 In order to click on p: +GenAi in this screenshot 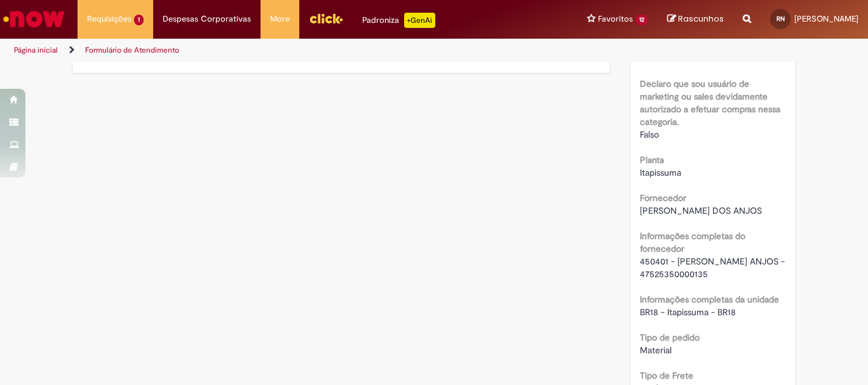, I will do `click(419, 20)`.